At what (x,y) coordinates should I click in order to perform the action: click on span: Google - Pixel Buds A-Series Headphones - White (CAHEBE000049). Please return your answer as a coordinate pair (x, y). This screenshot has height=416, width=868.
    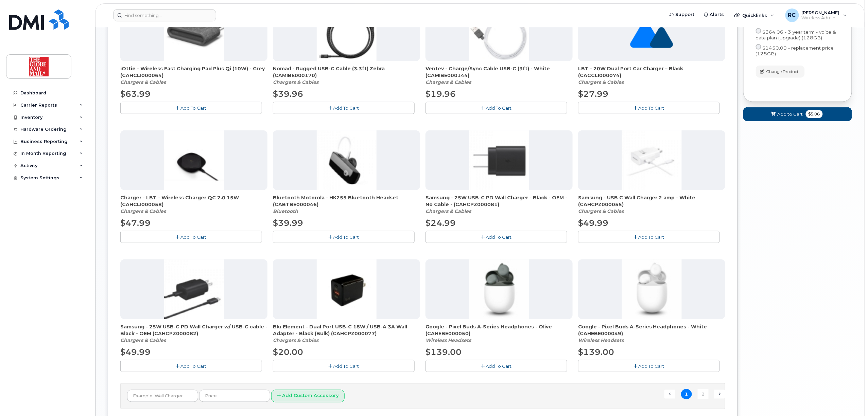
    Looking at the image, I should click on (652, 330).